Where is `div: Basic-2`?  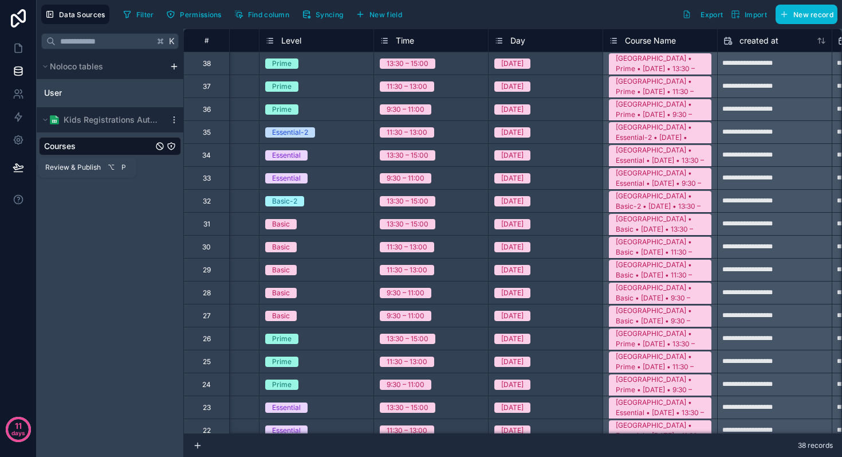
div: Basic-2 is located at coordinates (285, 201).